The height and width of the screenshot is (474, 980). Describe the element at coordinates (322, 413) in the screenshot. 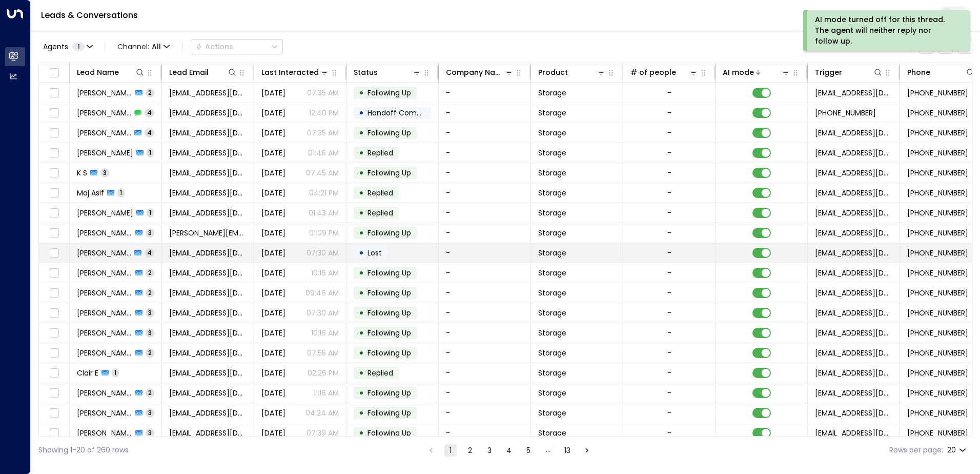

I see `p: 04:24 AM` at that location.